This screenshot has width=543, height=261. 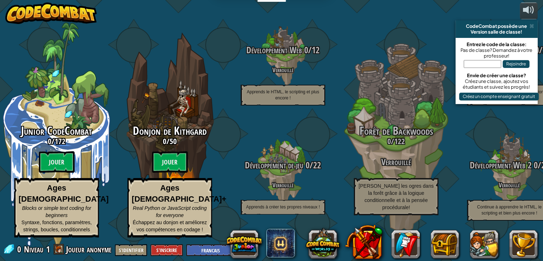 What do you see at coordinates (500, 165) in the screenshot?
I see `span: Développement Web 2` at bounding box center [500, 165].